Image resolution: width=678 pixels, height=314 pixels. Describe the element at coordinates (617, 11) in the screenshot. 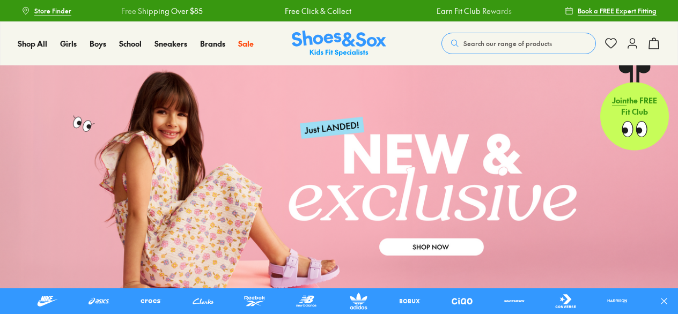

I see `span: Book a FREE Expert Fitting` at that location.